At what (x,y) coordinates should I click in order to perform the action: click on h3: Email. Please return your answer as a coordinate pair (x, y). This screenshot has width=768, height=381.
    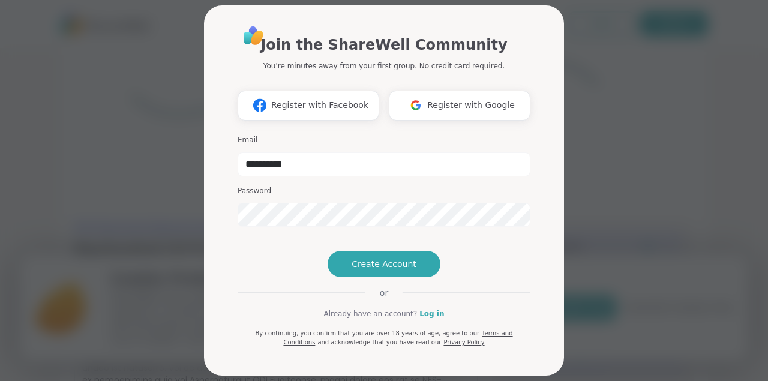
    Looking at the image, I should click on (384, 140).